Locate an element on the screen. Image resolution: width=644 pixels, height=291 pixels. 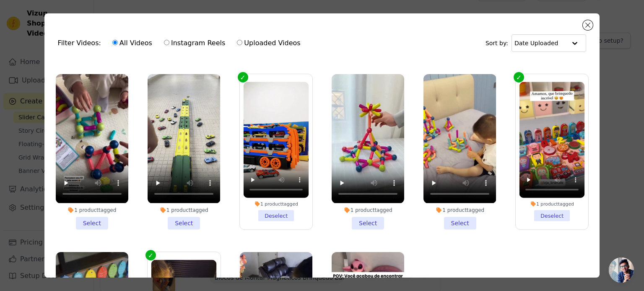
div: Filter Videos: is located at coordinates (181, 43).